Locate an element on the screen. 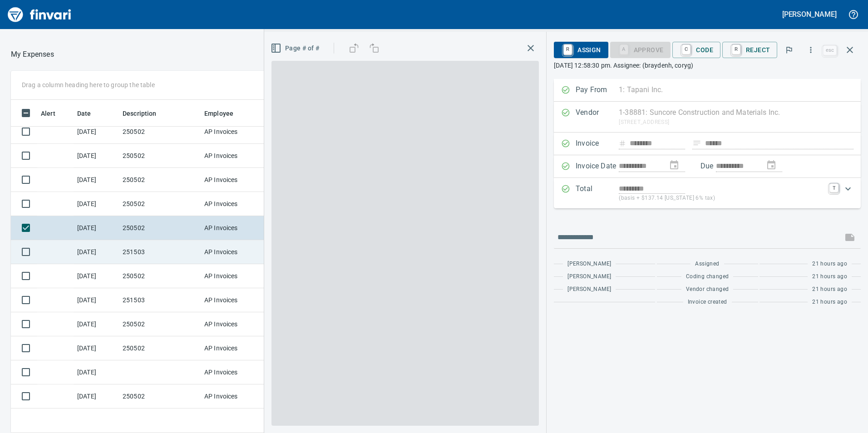 The width and height of the screenshot is (868, 433). button: More is located at coordinates (811, 50).